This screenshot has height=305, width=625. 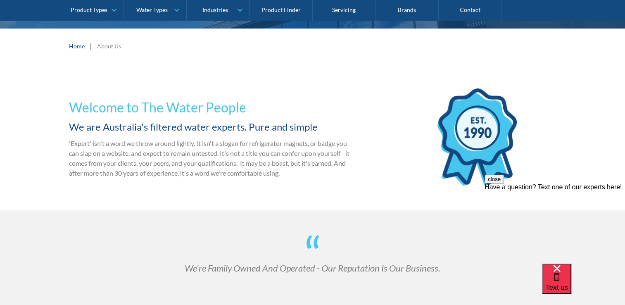 I want to click on div: Product Types, so click(x=89, y=10).